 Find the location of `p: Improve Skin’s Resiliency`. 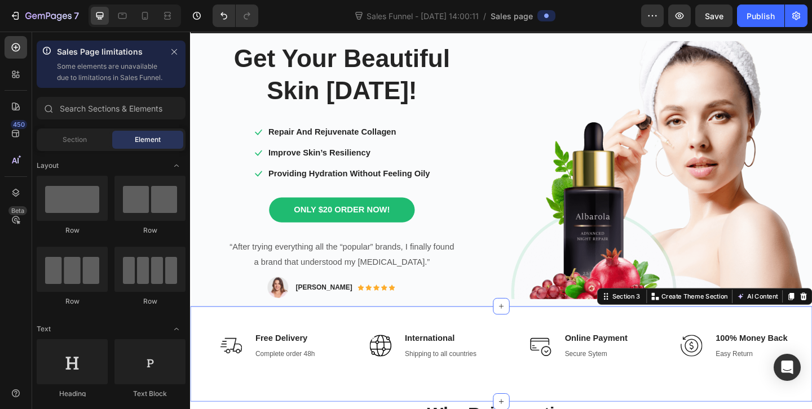

p: Improve Skin’s Resiliency is located at coordinates (173, 132).